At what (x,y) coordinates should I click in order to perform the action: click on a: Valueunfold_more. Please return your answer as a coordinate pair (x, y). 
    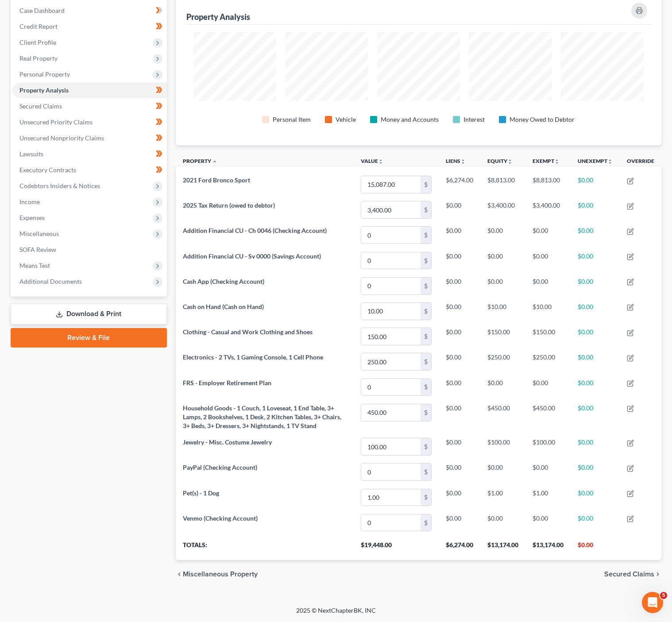
    Looking at the image, I should click on (372, 161).